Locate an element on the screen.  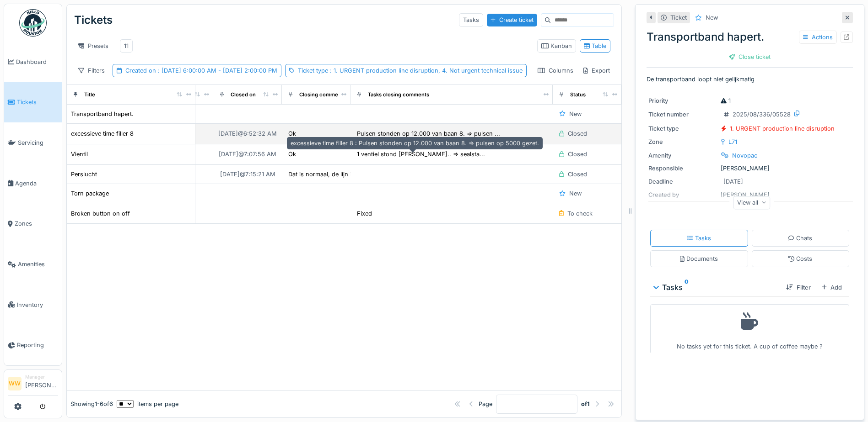
div: excessieve time filler 8 is located at coordinates (102, 133).